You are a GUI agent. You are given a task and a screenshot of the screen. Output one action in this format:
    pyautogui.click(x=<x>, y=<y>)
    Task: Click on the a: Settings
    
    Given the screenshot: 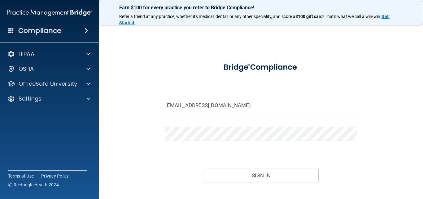 What is the action you would take?
    pyautogui.click(x=49, y=99)
    